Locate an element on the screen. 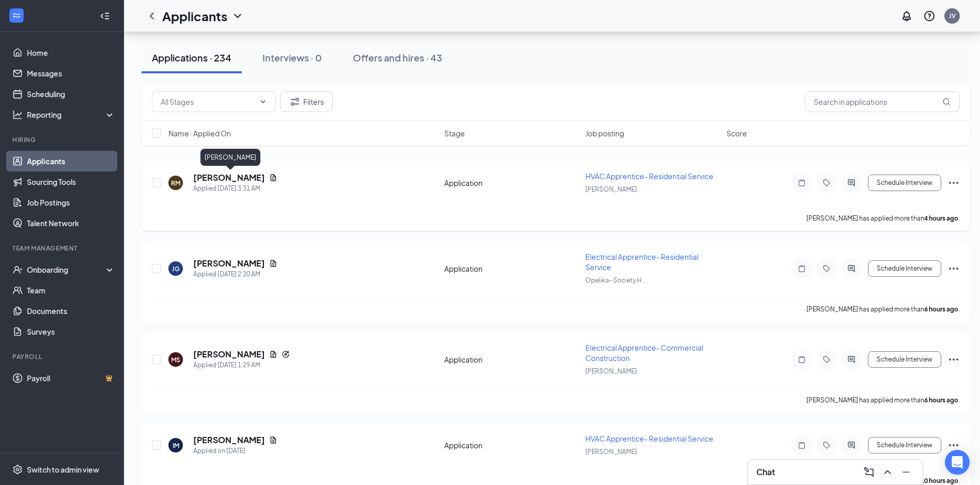 This screenshot has height=485, width=980. button: Filter Filters is located at coordinates (306, 102).